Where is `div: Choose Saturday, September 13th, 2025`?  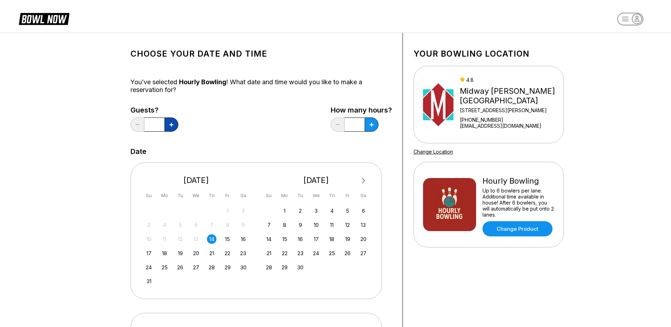
div: Choose Saturday, September 13th, 2025 is located at coordinates (363, 225).